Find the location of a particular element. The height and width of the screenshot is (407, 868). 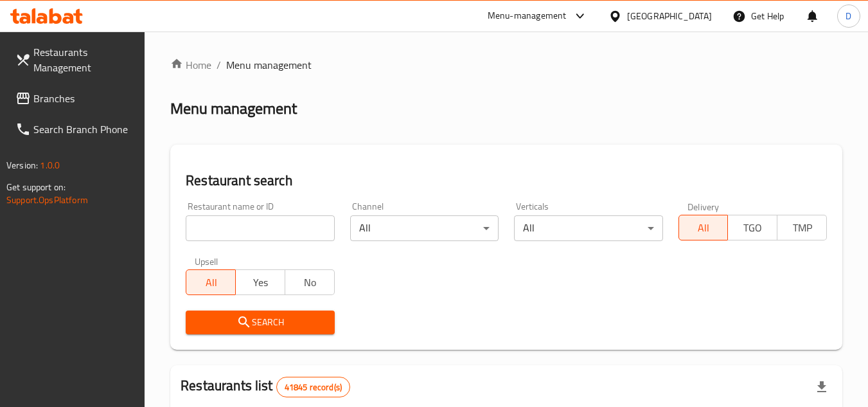

a: Branches is located at coordinates (75, 98).